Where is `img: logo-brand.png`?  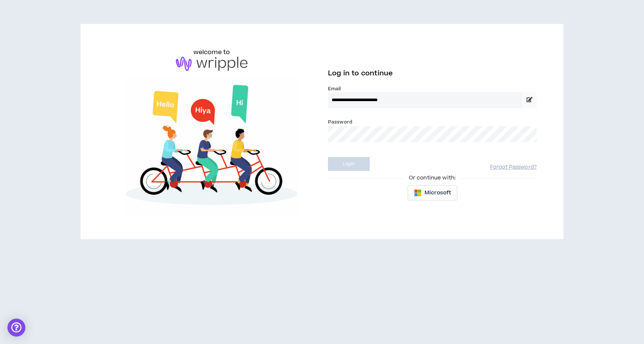 img: logo-brand.png is located at coordinates (211, 64).